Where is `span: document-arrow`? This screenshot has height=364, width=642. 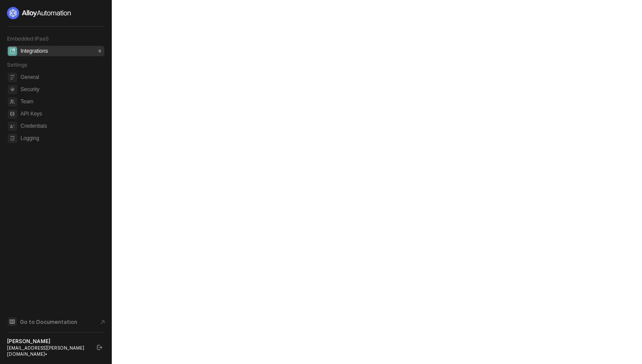 span: document-arrow is located at coordinates (102, 322).